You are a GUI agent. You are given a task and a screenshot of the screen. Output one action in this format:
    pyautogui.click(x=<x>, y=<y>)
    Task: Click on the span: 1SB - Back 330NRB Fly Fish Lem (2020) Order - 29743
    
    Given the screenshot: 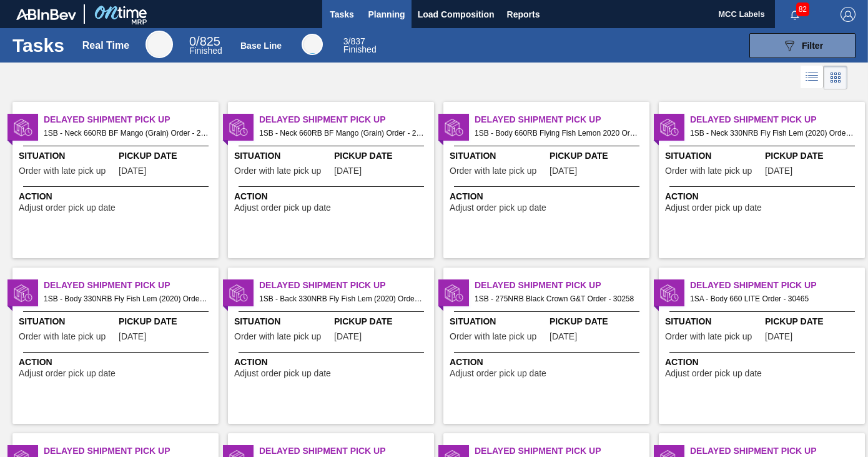 What is the action you would take?
    pyautogui.click(x=342, y=299)
    